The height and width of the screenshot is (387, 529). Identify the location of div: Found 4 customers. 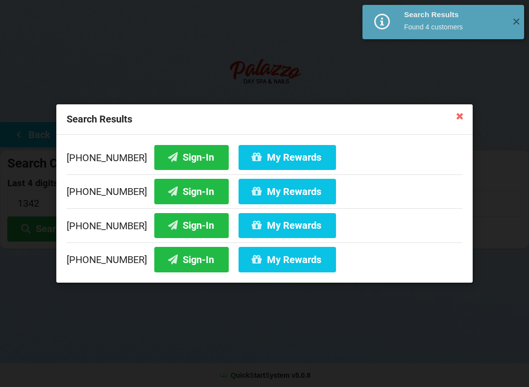
(454, 27).